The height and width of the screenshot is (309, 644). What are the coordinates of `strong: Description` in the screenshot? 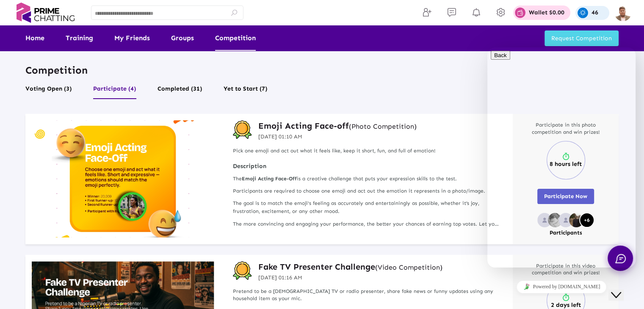 It's located at (366, 166).